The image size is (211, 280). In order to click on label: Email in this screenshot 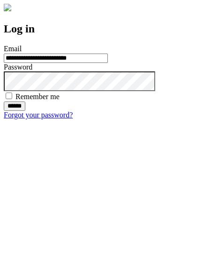, I will do `click(13, 48)`.